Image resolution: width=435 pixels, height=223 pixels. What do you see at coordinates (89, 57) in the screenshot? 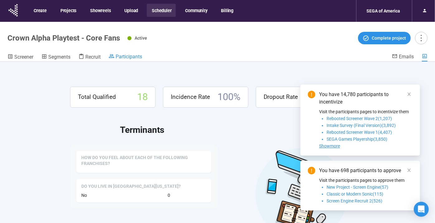
I see `a: Recruit` at bounding box center [89, 57].